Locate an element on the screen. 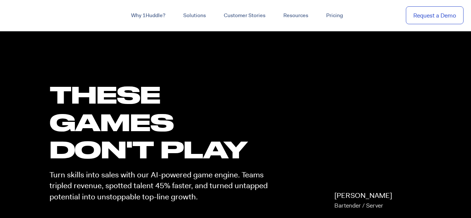 This screenshot has height=218, width=471. p: Turn skills into sales with our AI-powered game engine. Teams tripled revenue, spotted talent 45%... is located at coordinates (162, 186).